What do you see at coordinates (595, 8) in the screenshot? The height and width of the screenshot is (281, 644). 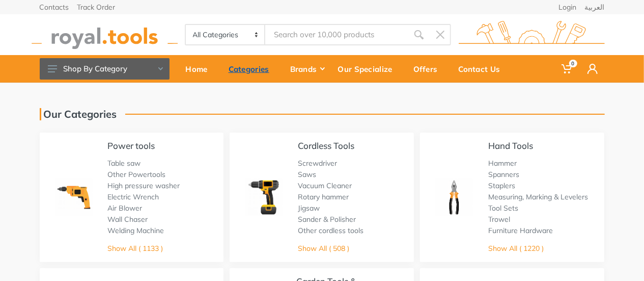 I see `a: العربية` at bounding box center [595, 8].